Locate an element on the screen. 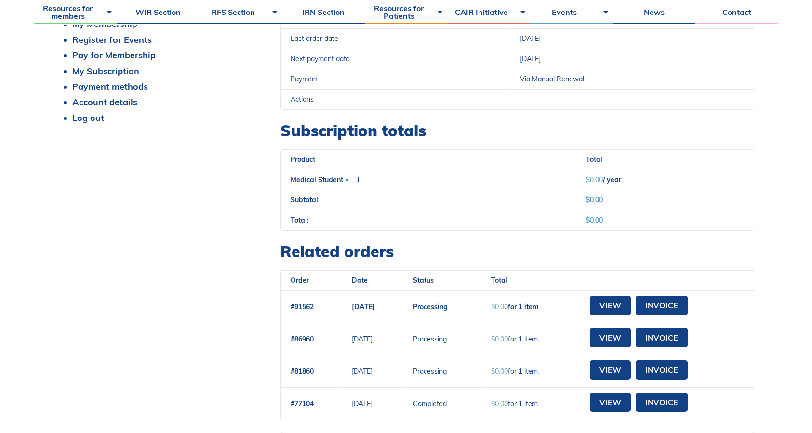 The image size is (812, 433). th: Subtotal: is located at coordinates (428, 200).